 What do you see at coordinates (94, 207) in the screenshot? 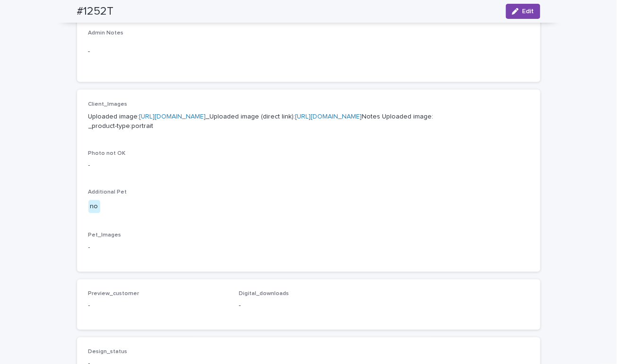
I see `div: no` at bounding box center [94, 207].